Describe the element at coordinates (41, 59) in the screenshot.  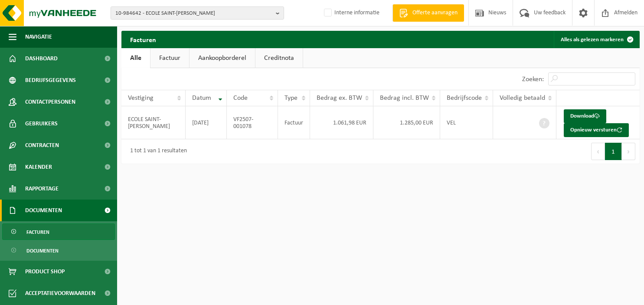
I see `span: Dashboard` at that location.